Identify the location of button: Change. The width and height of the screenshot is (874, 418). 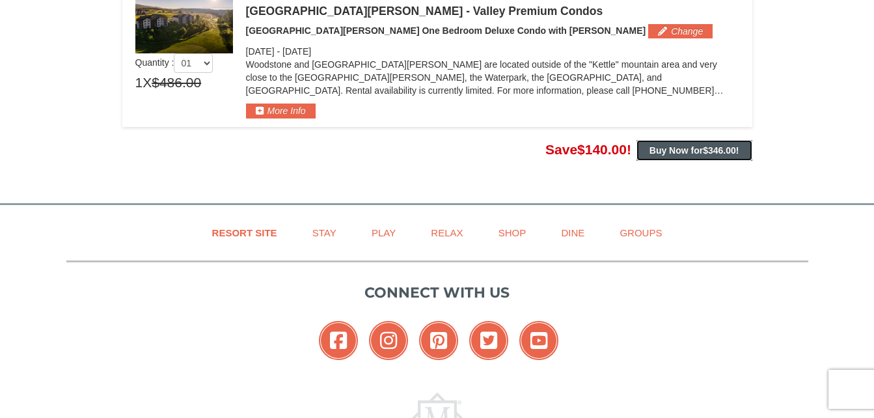
(680, 31).